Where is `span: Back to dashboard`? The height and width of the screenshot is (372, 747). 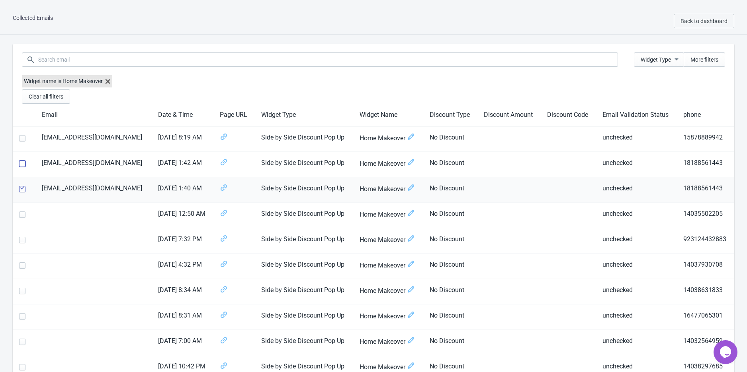
span: Back to dashboard is located at coordinates (704, 21).